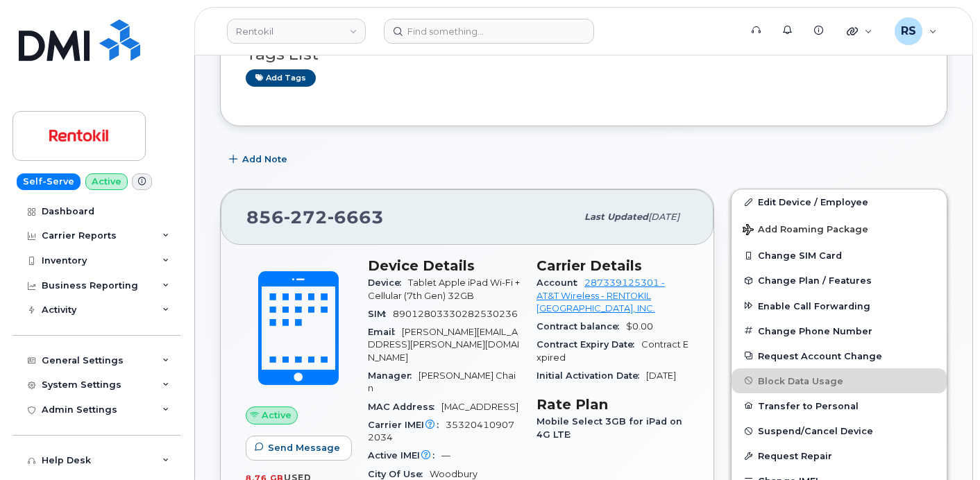 This screenshot has height=480, width=980. I want to click on span: Initial Activation Date, so click(592, 376).